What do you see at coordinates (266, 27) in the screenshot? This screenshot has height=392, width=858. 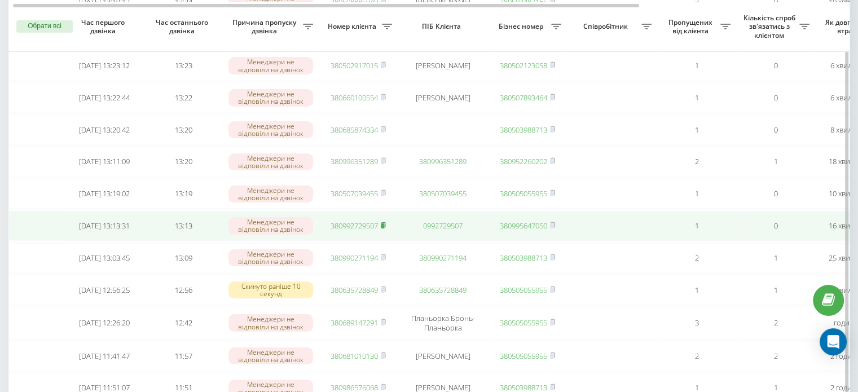 I see `span: Причина пропуску дзвінка` at bounding box center [266, 27].